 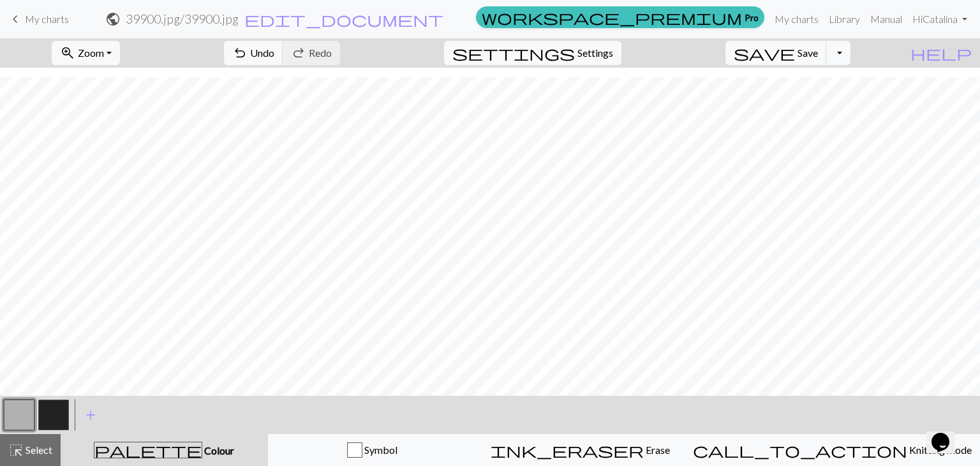 What do you see at coordinates (533, 53) in the screenshot?
I see `button: SettingsSettings` at bounding box center [533, 53].